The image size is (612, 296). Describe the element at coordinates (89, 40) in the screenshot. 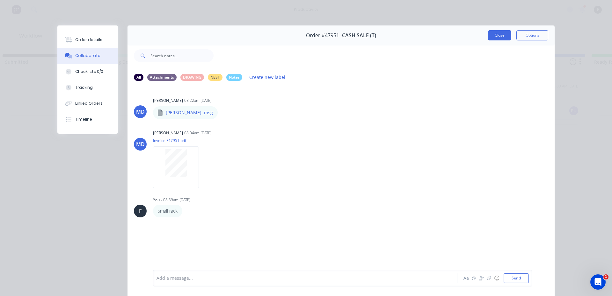

I see `div: Order details` at that location.